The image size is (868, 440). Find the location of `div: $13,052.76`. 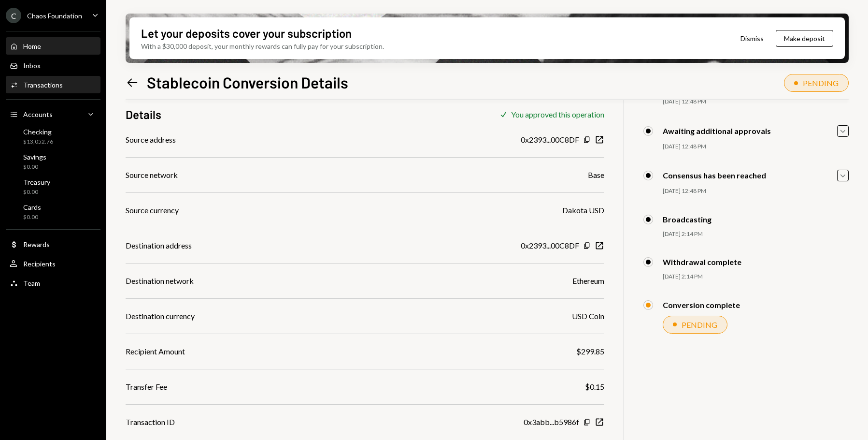

div: $13,052.76 is located at coordinates (38, 142).